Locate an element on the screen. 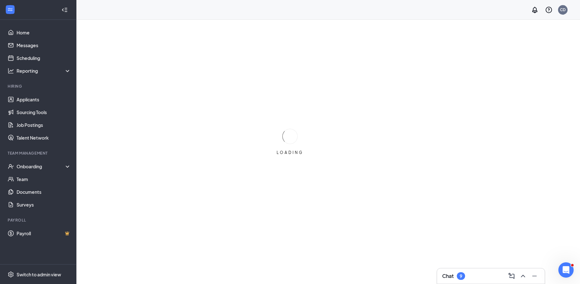 This screenshot has width=580, height=284. button: ComposeMessage is located at coordinates (512, 276).